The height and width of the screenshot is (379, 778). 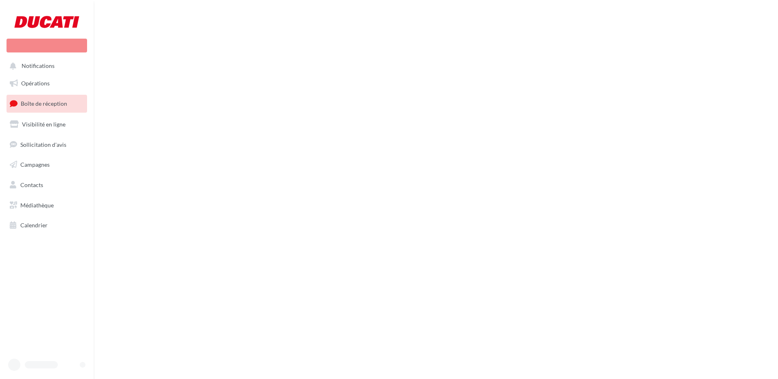 What do you see at coordinates (34, 225) in the screenshot?
I see `span: Calendrier` at bounding box center [34, 225].